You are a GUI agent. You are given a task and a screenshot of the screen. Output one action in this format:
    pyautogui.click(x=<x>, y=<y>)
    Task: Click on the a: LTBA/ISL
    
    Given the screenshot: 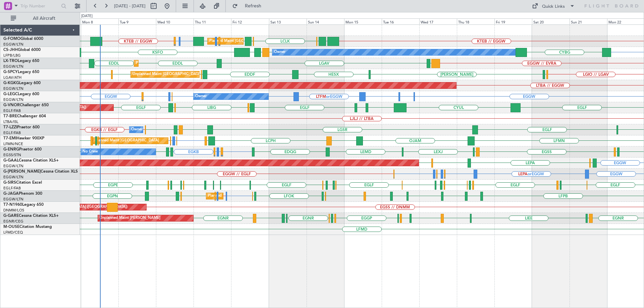 What is the action you would take?
    pyautogui.click(x=11, y=122)
    